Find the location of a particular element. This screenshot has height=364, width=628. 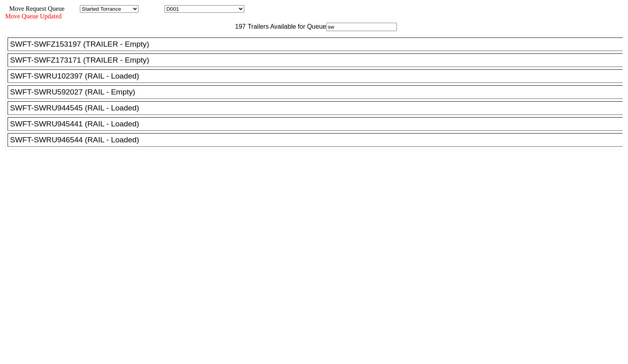

input: Filter Available Trailers is located at coordinates (361, 26).